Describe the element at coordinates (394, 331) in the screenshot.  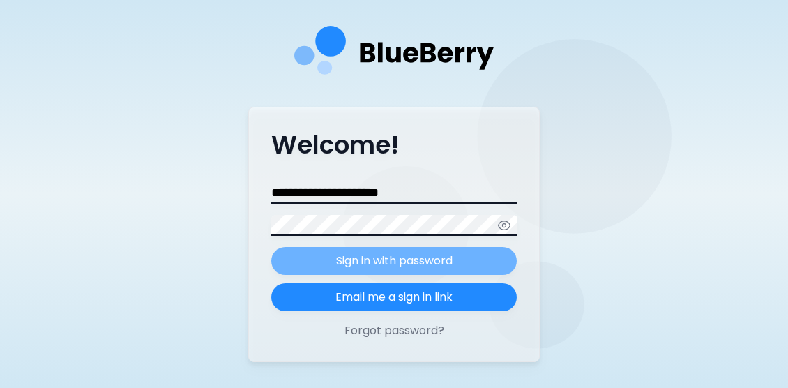
I see `button: Forgot password?` at that location.